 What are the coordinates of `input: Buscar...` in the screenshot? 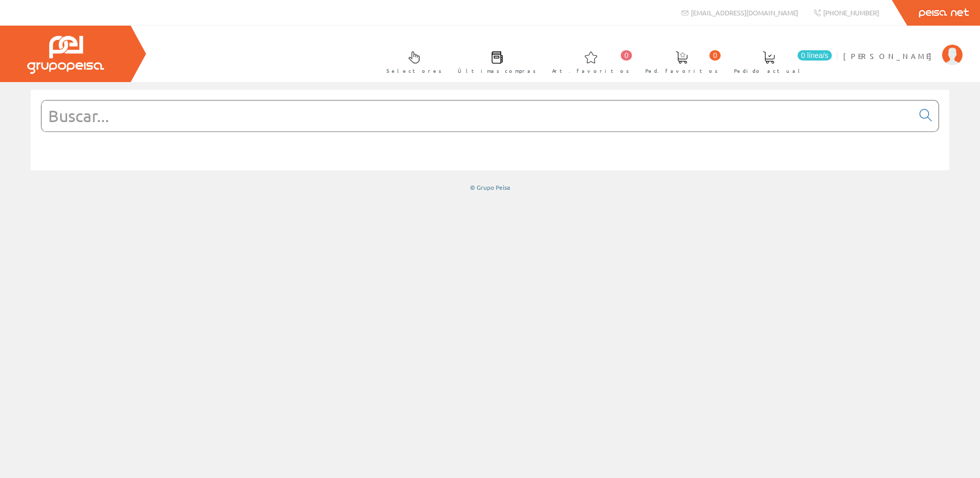 It's located at (478, 116).